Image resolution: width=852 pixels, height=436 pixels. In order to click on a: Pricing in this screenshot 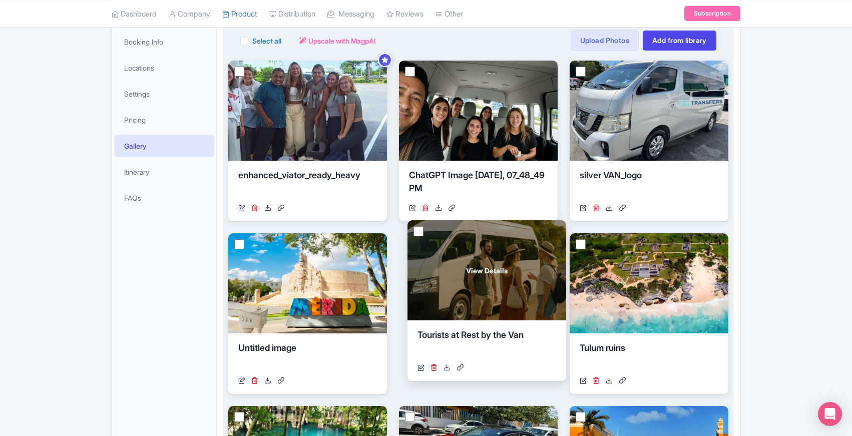, I will do `click(164, 120)`.